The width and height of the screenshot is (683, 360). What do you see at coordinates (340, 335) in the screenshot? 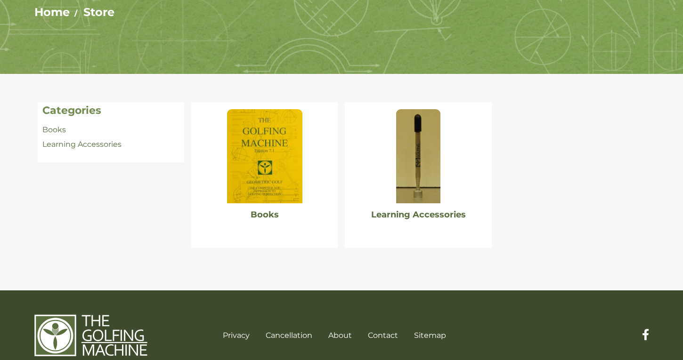
I see `a: About` at bounding box center [340, 335].